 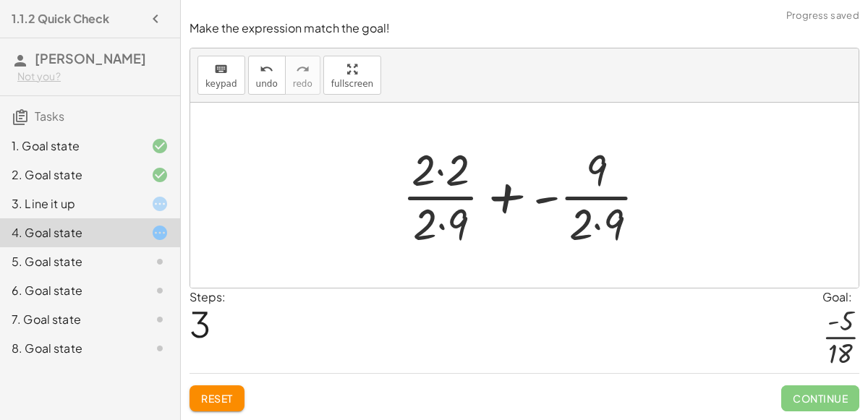 I want to click on h4: 1.1.2 Quick Check, so click(x=60, y=19).